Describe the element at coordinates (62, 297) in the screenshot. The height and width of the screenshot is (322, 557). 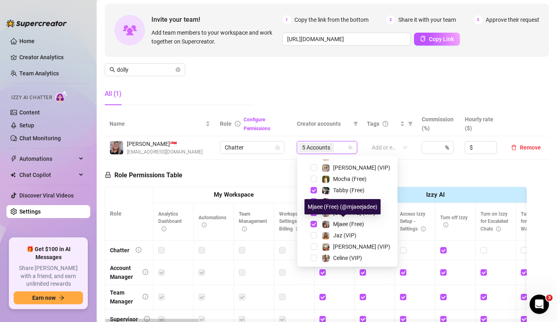
I see `span: arrow-right` at that location.